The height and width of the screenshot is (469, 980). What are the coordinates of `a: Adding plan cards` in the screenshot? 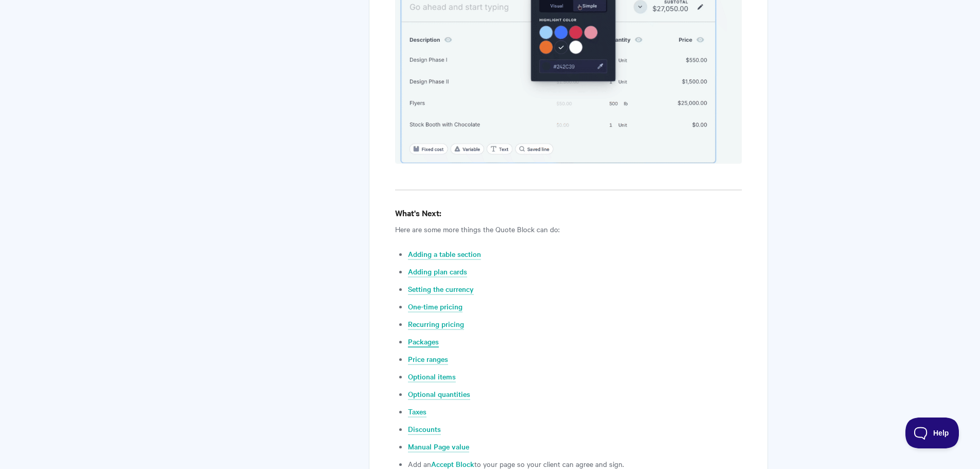 It's located at (437, 272).